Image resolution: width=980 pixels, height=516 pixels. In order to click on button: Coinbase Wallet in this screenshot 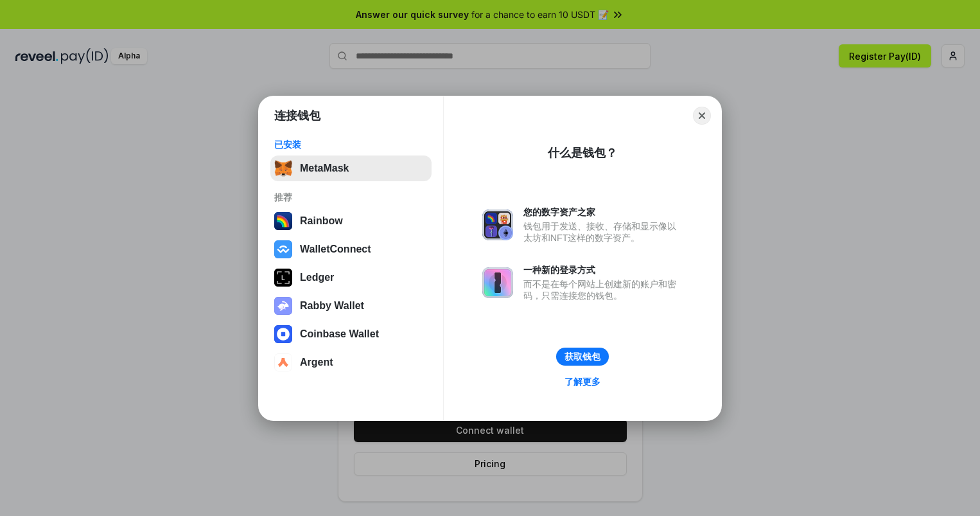, I will do `click(351, 334)`.